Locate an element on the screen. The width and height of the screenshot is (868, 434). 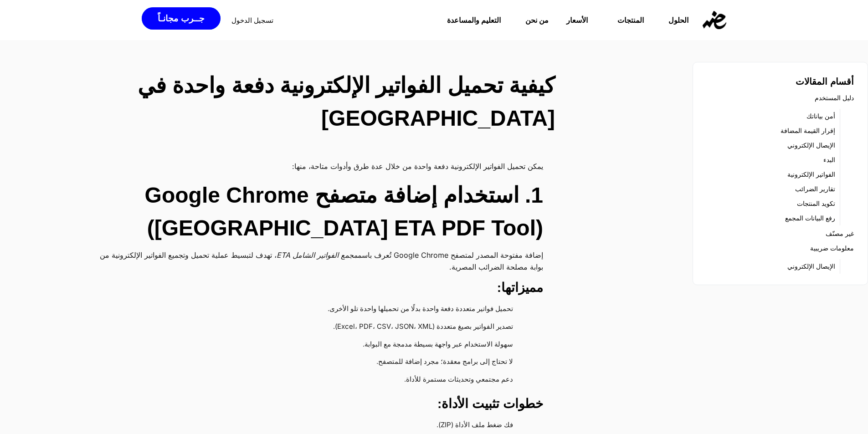
a: رفع البيانات المجمع is located at coordinates (810, 218).